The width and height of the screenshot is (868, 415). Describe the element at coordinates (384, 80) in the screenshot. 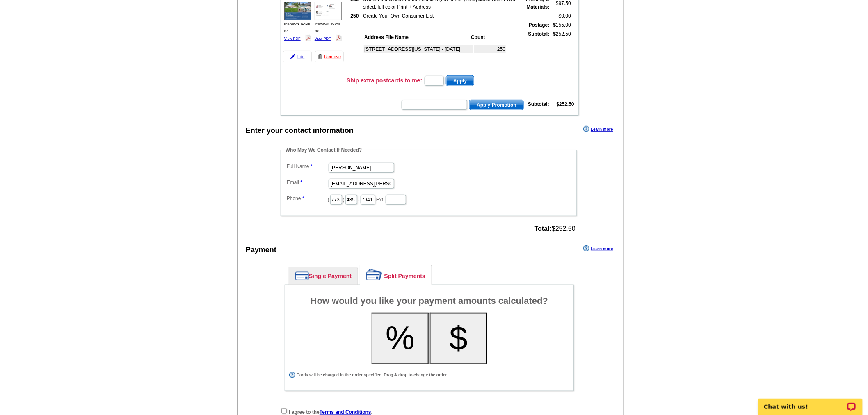

I see `h3: Ship extra postcards to me:` at that location.